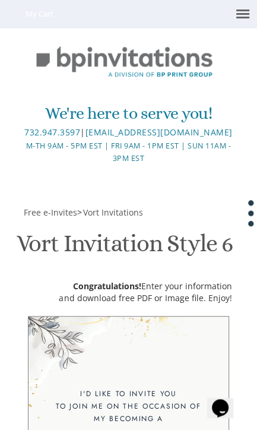 The image size is (257, 430). Describe the element at coordinates (50, 212) in the screenshot. I see `a: Free e-Invites` at that location.